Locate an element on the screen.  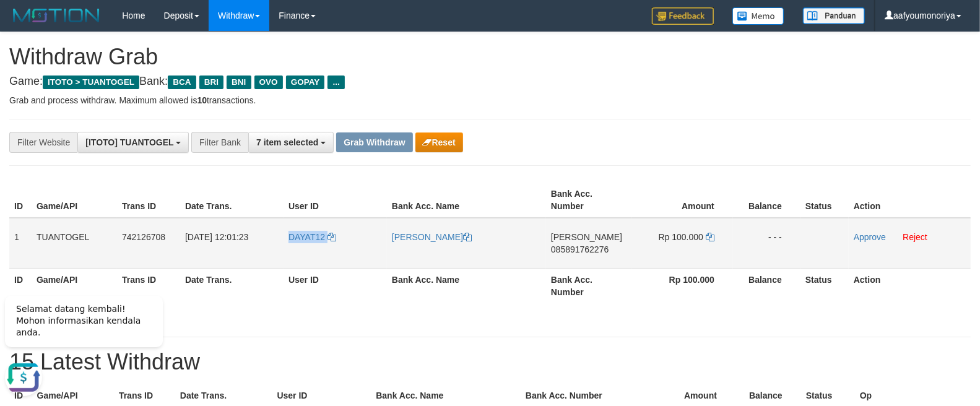
th: Rp 100.000 is located at coordinates (682, 285).